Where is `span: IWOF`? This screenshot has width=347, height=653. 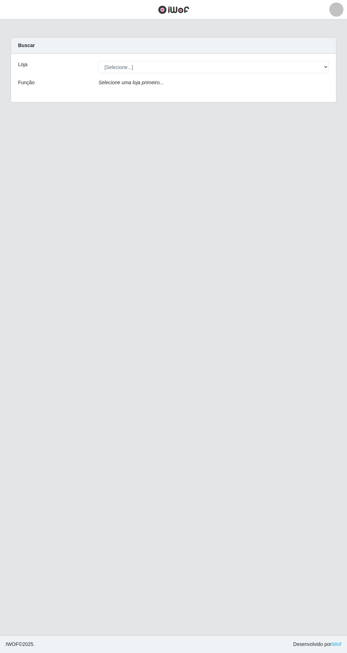
span: IWOF is located at coordinates (12, 644).